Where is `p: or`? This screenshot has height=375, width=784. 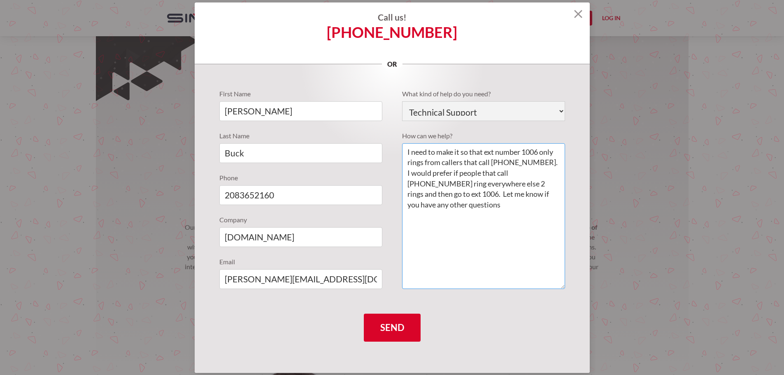 p: or is located at coordinates (392, 64).